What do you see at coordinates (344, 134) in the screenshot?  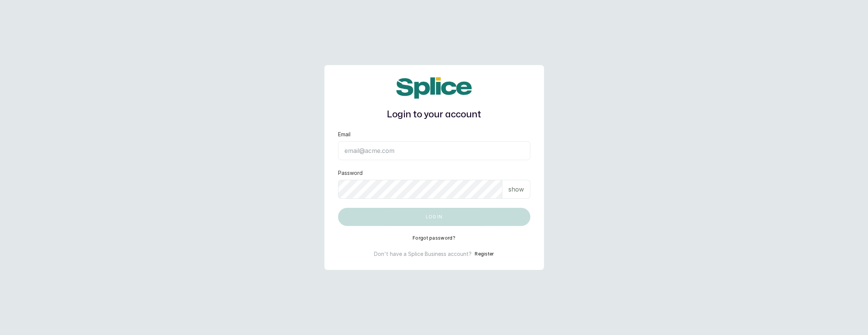 I see `label: Email` at bounding box center [344, 134].